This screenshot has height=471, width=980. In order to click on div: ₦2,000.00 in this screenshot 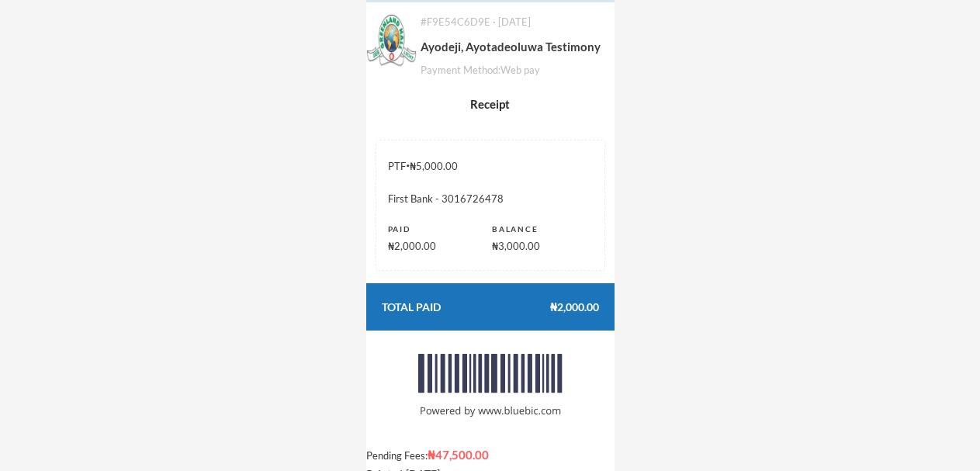, I will do `click(438, 247)`.